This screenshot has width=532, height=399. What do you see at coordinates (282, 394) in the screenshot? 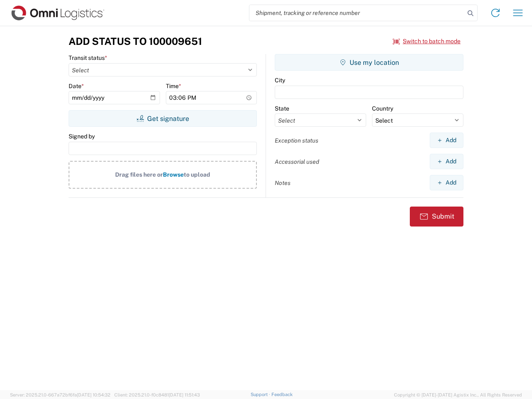
I see `a: Feedback` at bounding box center [282, 394].